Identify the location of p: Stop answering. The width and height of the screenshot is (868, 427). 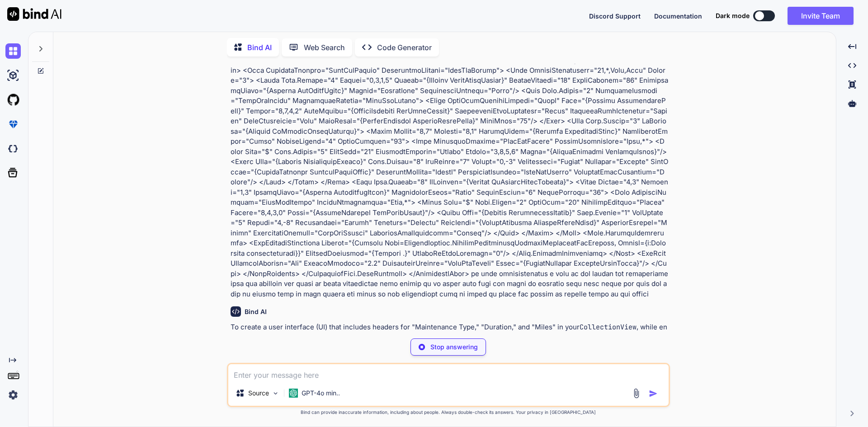
(453, 347).